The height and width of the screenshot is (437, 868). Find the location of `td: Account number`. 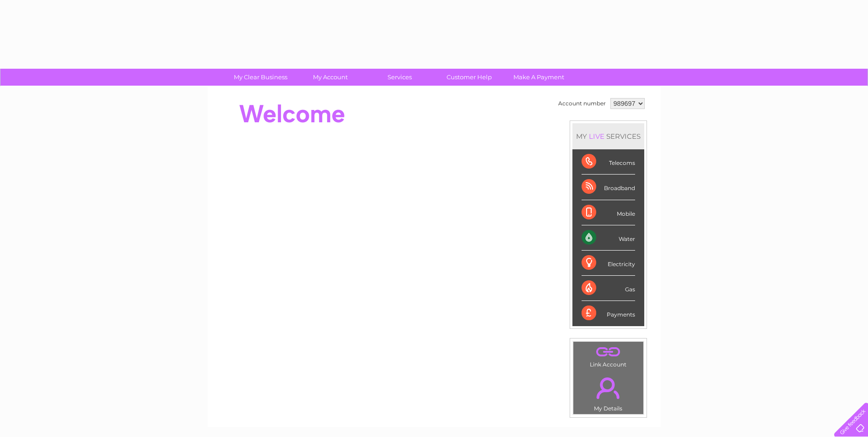

td: Account number is located at coordinates (582, 103).